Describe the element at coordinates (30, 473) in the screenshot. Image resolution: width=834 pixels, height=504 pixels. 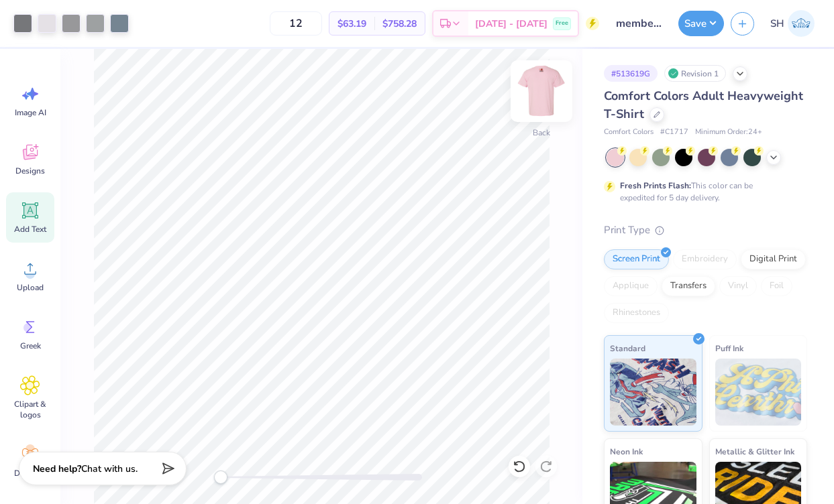
I see `span: Decorate` at that location.